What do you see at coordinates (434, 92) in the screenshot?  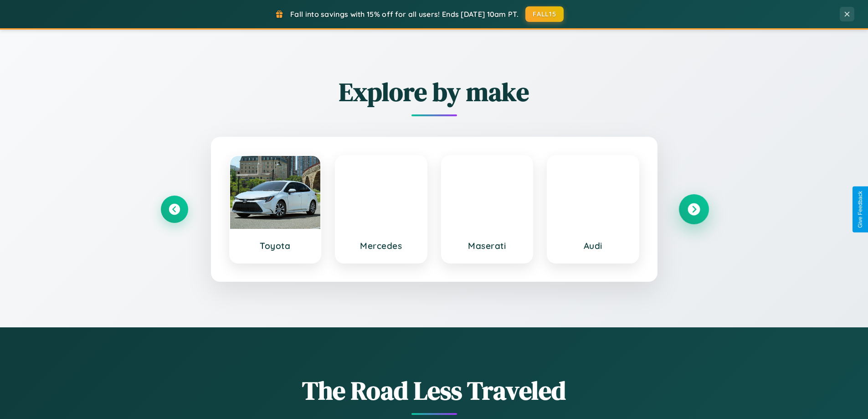 I see `h2: Explore by make` at bounding box center [434, 92].